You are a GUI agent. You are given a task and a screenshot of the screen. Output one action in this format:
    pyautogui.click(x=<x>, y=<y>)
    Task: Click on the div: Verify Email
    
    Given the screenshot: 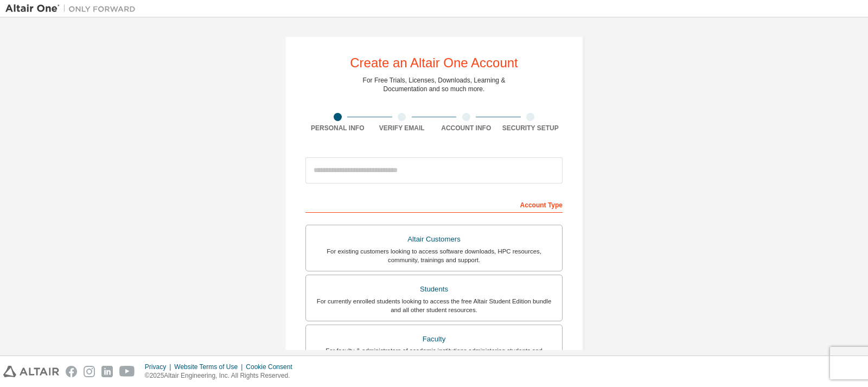 What is the action you would take?
    pyautogui.click(x=402, y=128)
    